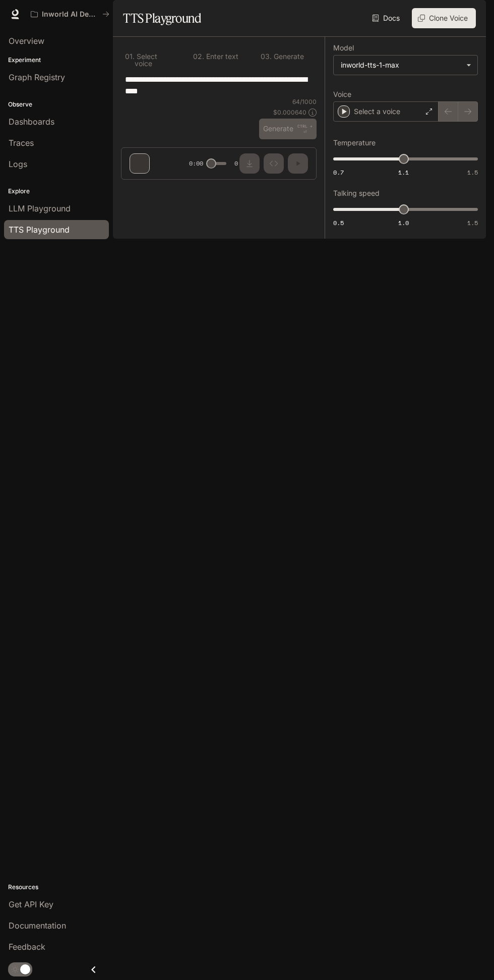 Image resolution: width=494 pixels, height=980 pixels. Describe the element at coordinates (344, 48) in the screenshot. I see `p: Model` at that location.